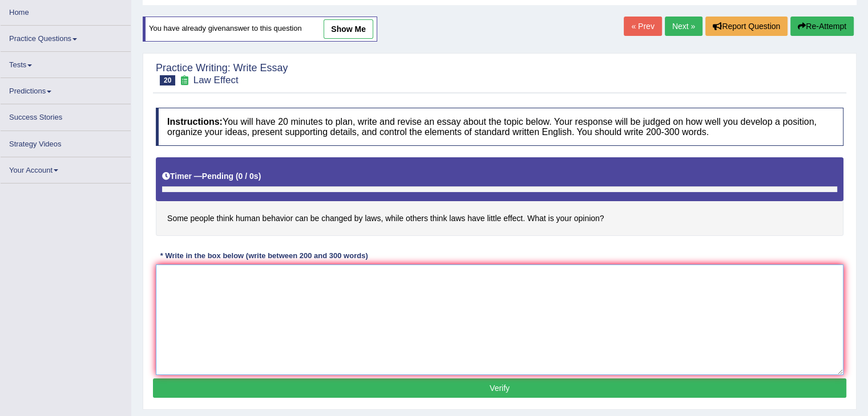 The height and width of the screenshot is (416, 868). I want to click on a: Your Account, so click(66, 168).